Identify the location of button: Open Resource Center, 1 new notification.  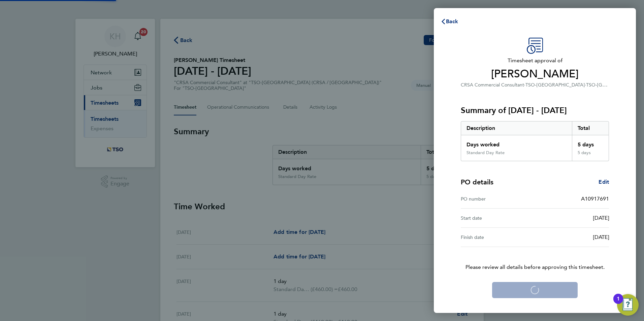
(628, 305).